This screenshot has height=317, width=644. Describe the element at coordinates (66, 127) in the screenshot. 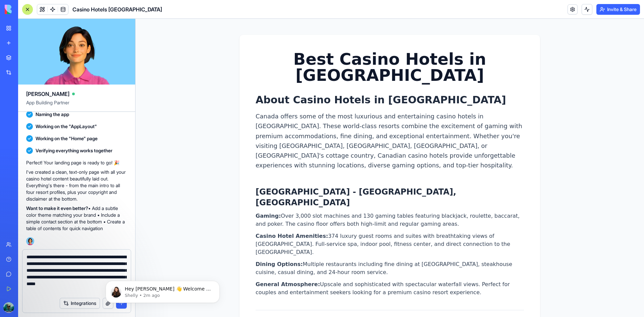

I see `span: Working on the "AppLayout"` at that location.